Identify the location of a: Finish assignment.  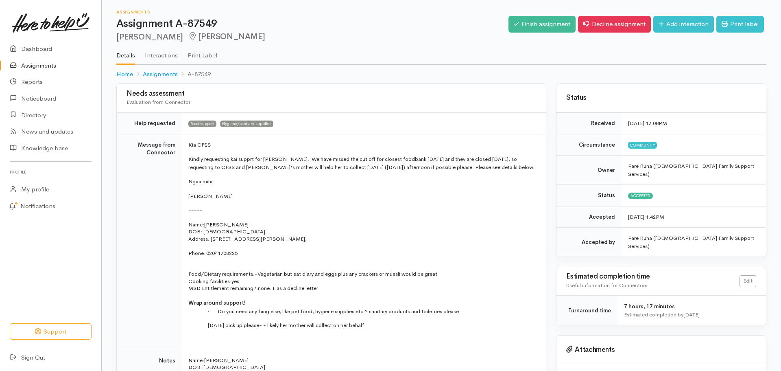
(542, 24).